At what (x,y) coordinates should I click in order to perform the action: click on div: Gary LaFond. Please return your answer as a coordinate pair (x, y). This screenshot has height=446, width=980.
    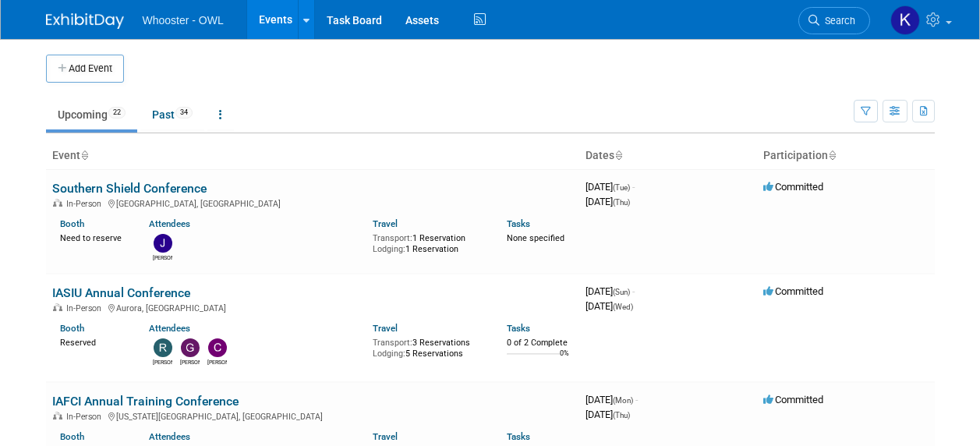
    Looking at the image, I should click on (190, 362).